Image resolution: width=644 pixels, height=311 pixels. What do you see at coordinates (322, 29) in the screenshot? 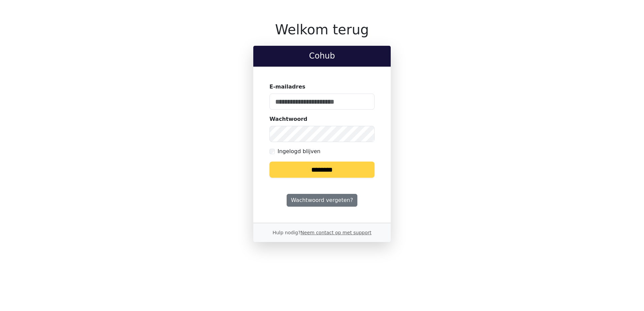
I see `h1: Welkom terug` at bounding box center [322, 29].